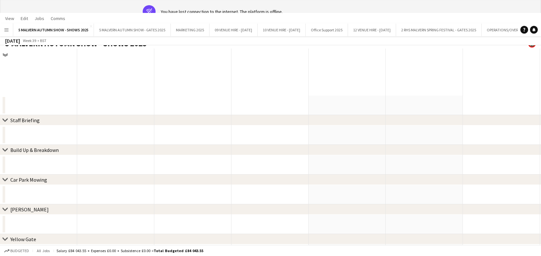  What do you see at coordinates (439, 30) in the screenshot?
I see `button: 2 RHS MALVERN SPRING FESTIVAL - GATES 2025` at bounding box center [439, 30].